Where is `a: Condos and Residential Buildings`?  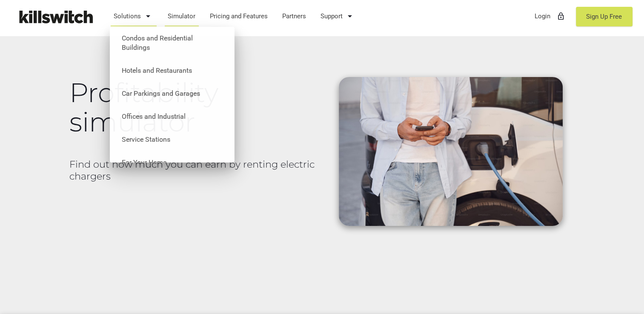
a: Condos and Residential Buildings is located at coordinates (172, 43).